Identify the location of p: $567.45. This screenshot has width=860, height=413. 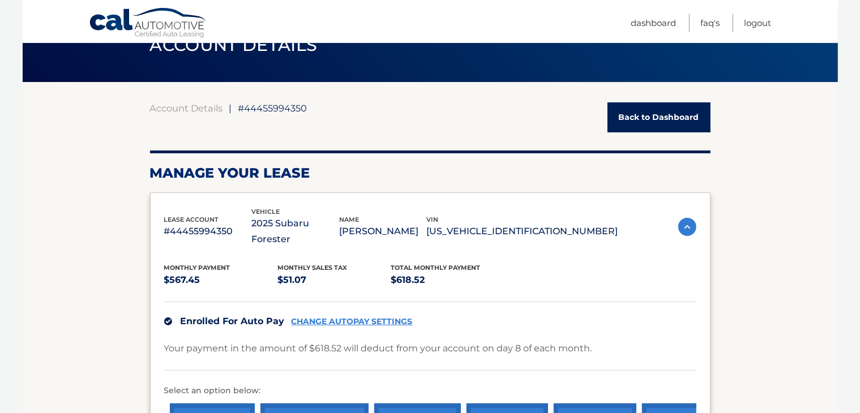
(221, 280).